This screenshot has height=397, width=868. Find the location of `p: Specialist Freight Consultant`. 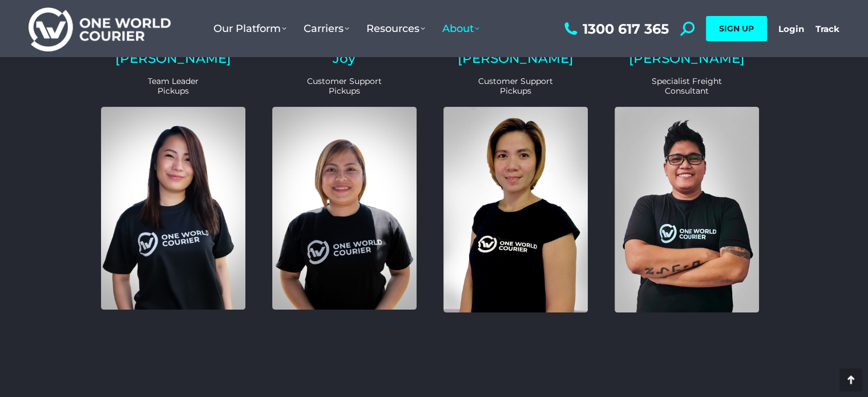

p: Specialist Freight Consultant is located at coordinates (686, 86).